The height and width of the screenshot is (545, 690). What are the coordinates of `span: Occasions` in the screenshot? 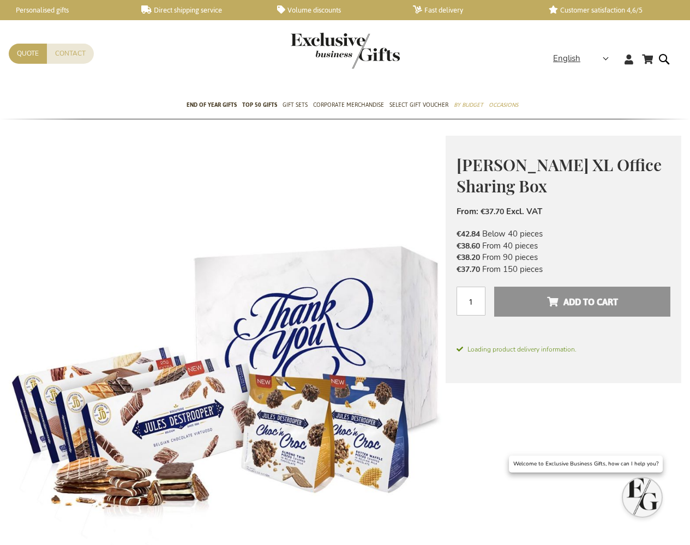 It's located at (503, 105).